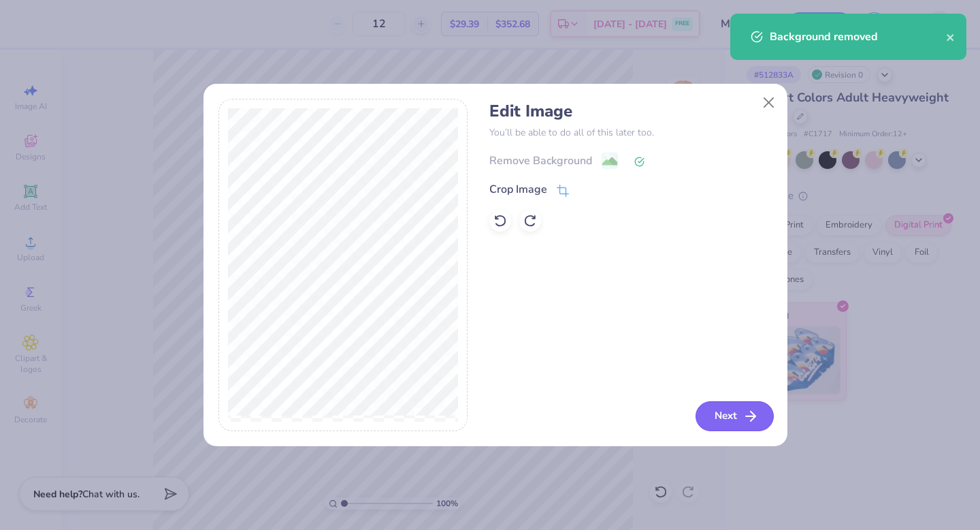 This screenshot has height=530, width=980. What do you see at coordinates (518, 190) in the screenshot?
I see `div: Crop Image` at bounding box center [518, 190].